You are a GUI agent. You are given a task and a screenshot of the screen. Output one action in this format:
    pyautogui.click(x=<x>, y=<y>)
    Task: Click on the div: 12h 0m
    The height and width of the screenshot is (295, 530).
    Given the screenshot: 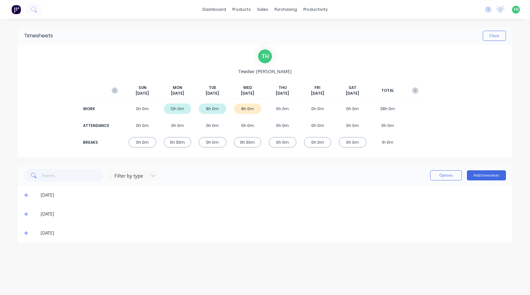 What is the action you would take?
    pyautogui.click(x=177, y=109)
    